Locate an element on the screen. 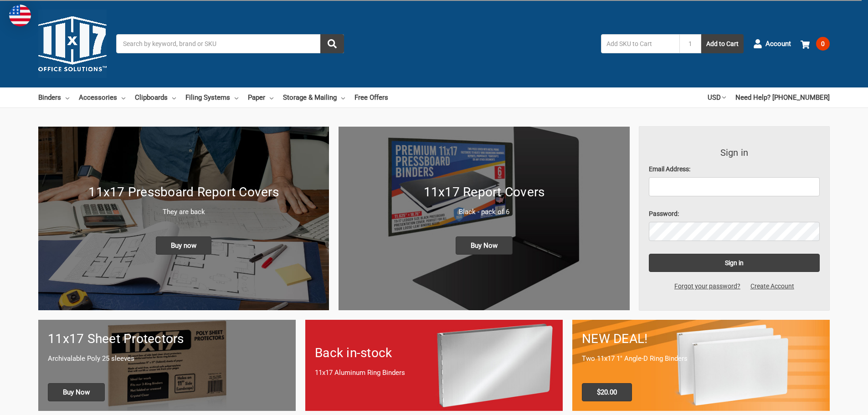 This screenshot has width=868, height=415. a: Free Offers is located at coordinates (371, 97).